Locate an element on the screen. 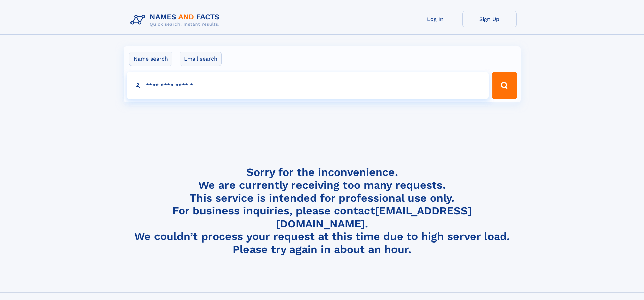 The image size is (644, 300). label: Email search is located at coordinates (200, 59).